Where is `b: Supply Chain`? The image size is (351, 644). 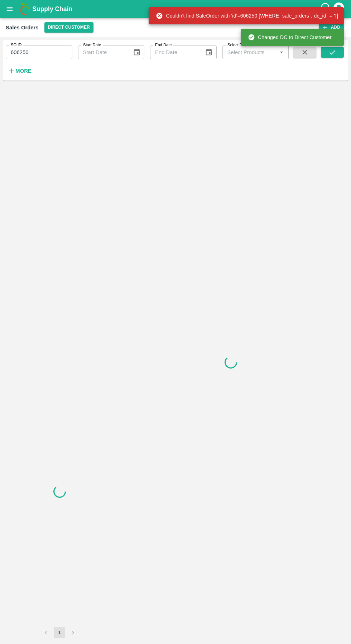
b: Supply Chain is located at coordinates (52, 9).